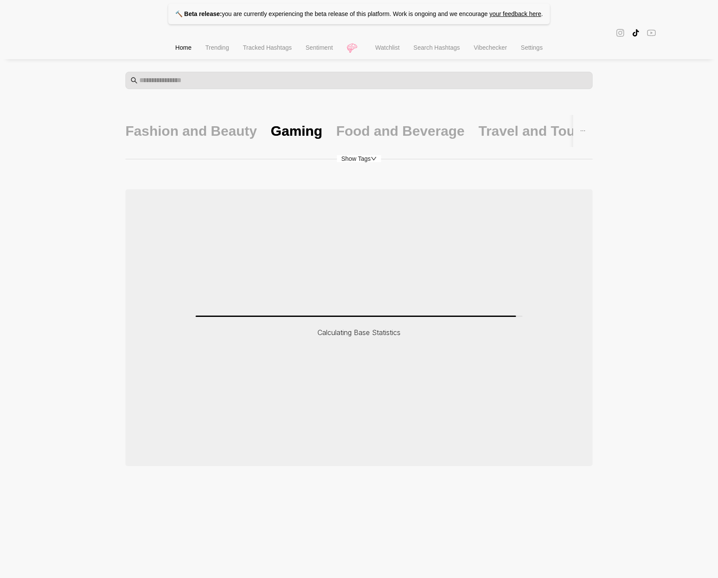 The image size is (718, 578). I want to click on span: Sentiment, so click(319, 48).